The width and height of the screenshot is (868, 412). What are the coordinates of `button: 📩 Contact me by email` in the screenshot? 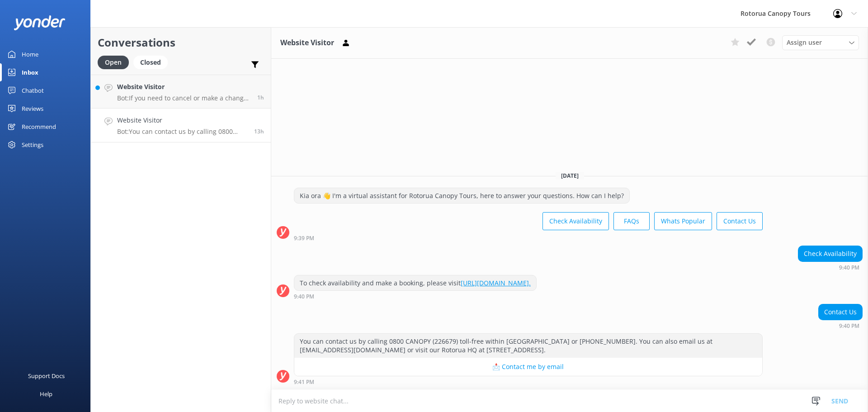 It's located at (529, 367).